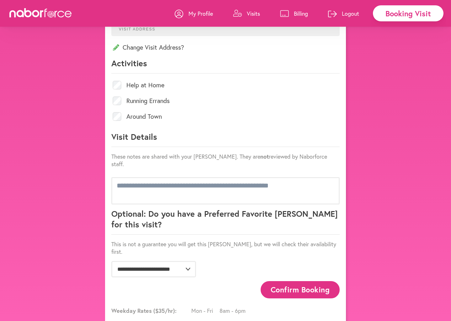  I want to click on label: Running Errands, so click(148, 101).